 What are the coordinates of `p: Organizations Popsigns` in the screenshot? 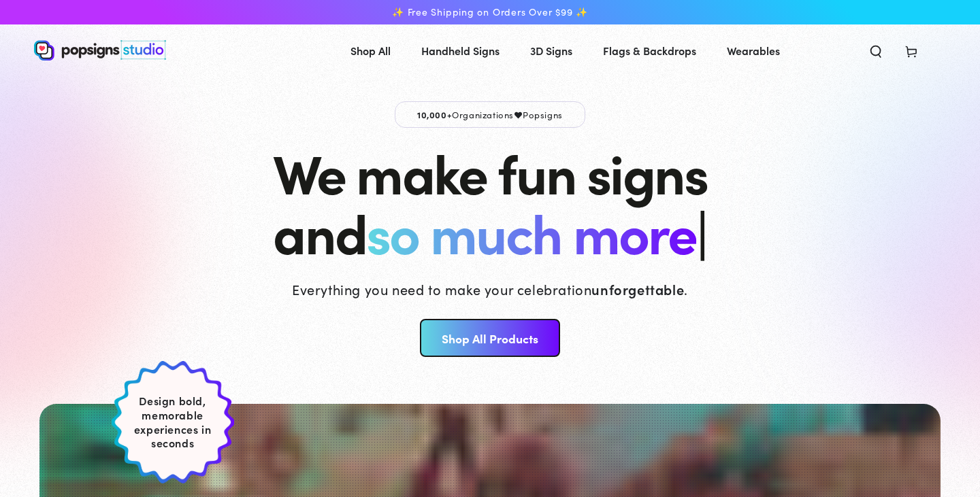 It's located at (490, 114).